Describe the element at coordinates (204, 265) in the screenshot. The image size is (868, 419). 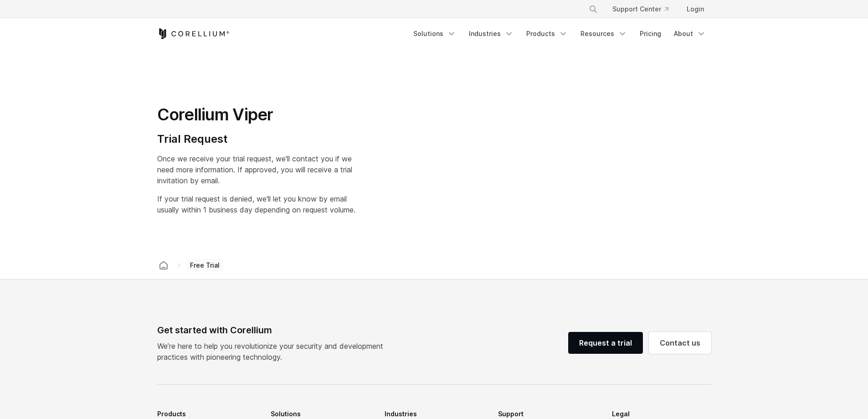
I see `span: Free Trial` at that location.